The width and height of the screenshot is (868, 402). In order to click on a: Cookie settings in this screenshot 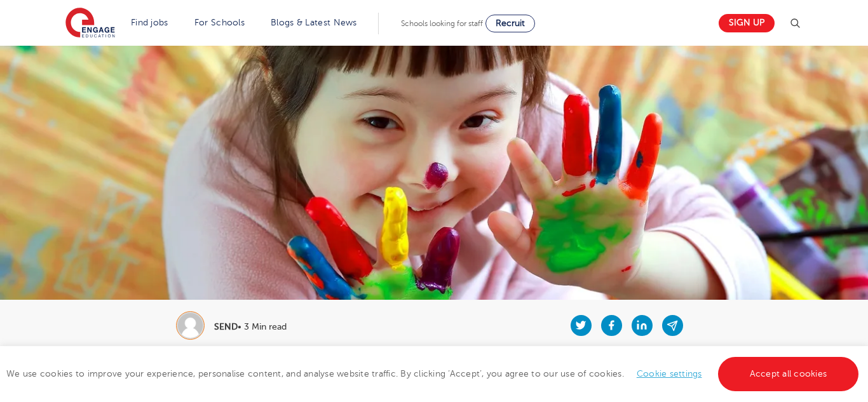, I will do `click(669, 373)`.